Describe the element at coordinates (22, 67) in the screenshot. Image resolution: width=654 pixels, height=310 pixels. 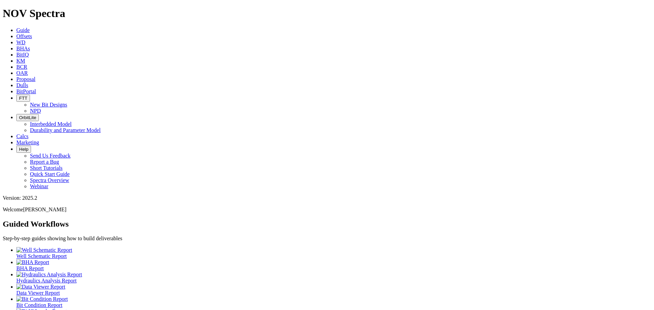
I see `span: BCR` at that location.